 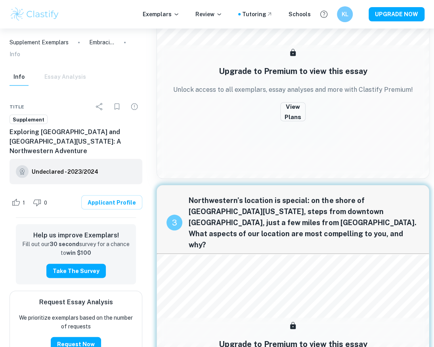 What do you see at coordinates (345, 14) in the screenshot?
I see `button: KL` at bounding box center [345, 14].